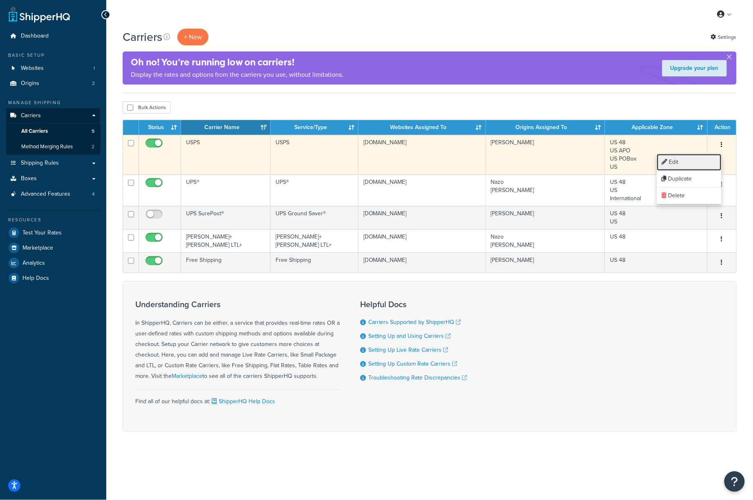 The height and width of the screenshot is (500, 753). What do you see at coordinates (53, 68) in the screenshot?
I see `li: Websites` at bounding box center [53, 68].